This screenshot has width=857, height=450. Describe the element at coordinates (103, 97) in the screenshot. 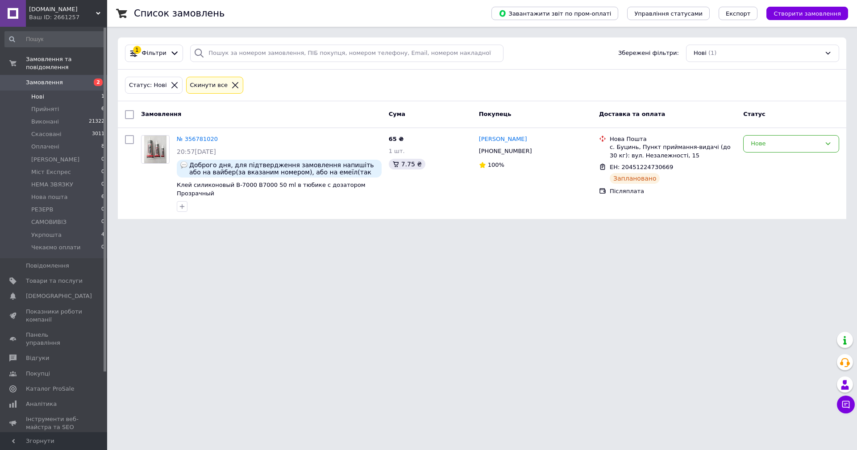

I see `span: 1` at that location.